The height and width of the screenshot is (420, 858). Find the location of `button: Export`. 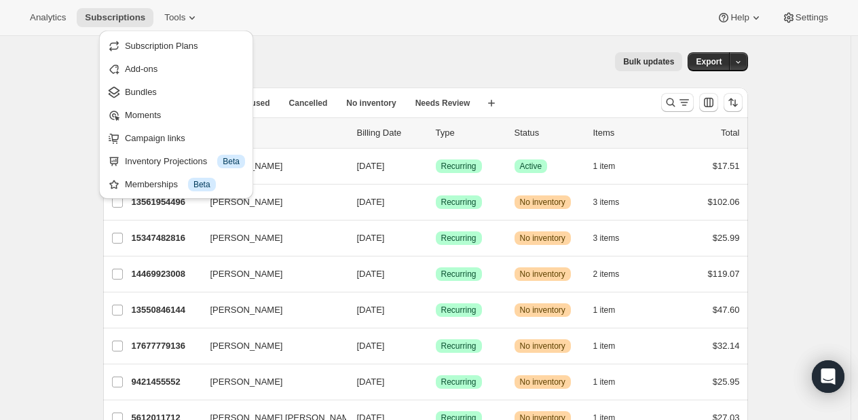

button: Export is located at coordinates (709, 62).